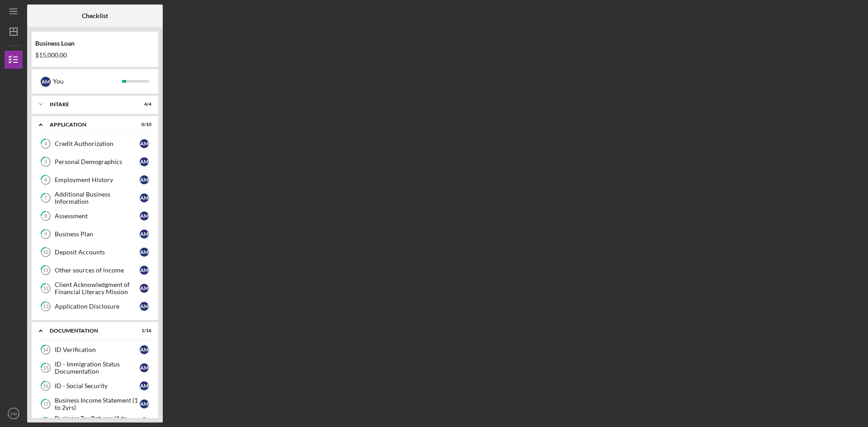 This screenshot has width=868, height=427. What do you see at coordinates (95, 252) in the screenshot?
I see `a: 10Deposit AccountsAM` at bounding box center [95, 252].